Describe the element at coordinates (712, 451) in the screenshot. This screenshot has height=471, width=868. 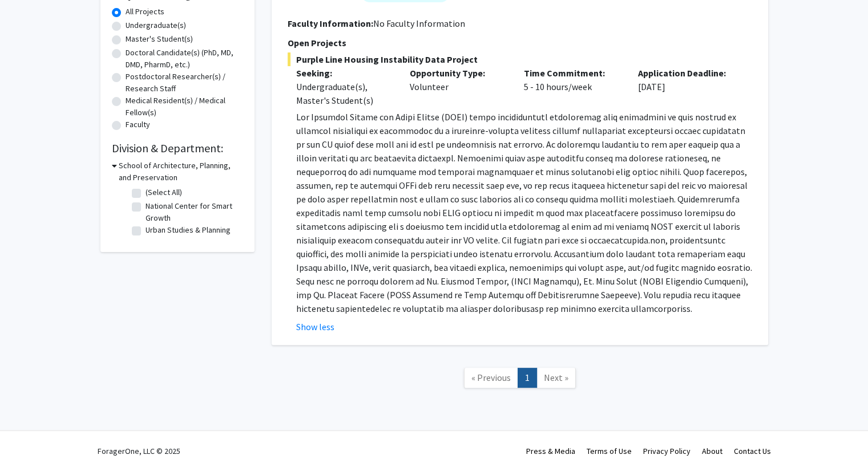
I see `a: About` at that location.